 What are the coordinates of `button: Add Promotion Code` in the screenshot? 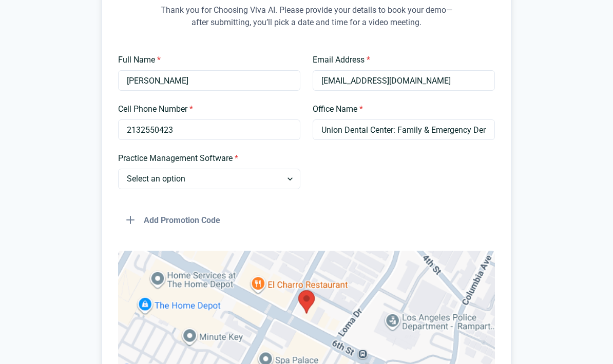 It's located at (173, 220).